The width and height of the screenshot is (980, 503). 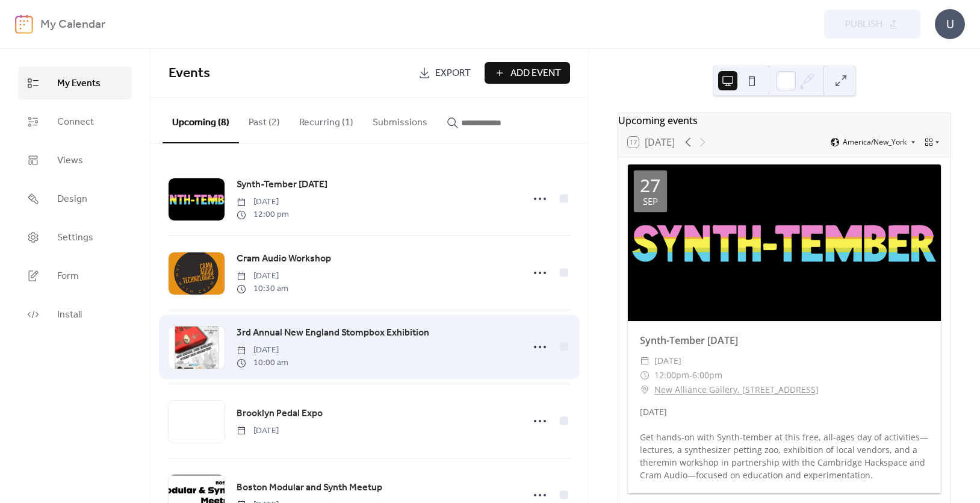 What do you see at coordinates (70, 161) in the screenshot?
I see `span: Views` at bounding box center [70, 161].